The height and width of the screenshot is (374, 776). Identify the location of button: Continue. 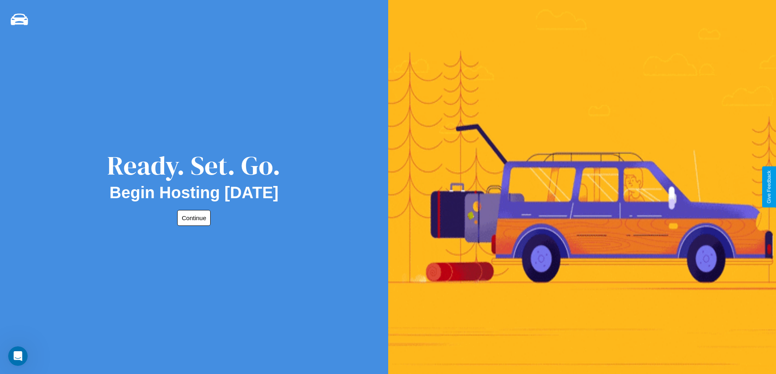
(194, 218).